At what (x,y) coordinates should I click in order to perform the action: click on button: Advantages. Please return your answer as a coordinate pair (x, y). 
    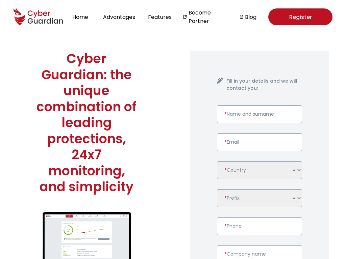
    Looking at the image, I should click on (119, 17).